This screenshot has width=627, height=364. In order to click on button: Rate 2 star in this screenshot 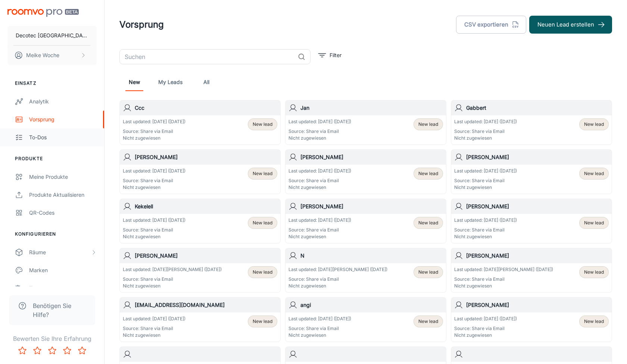, I will do `click(37, 351)`.